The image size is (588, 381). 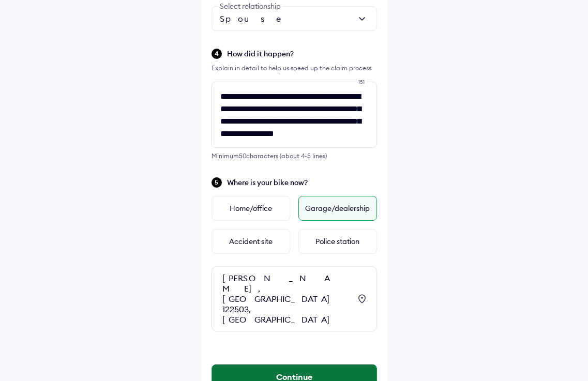 I want to click on div: Accident site, so click(x=251, y=242).